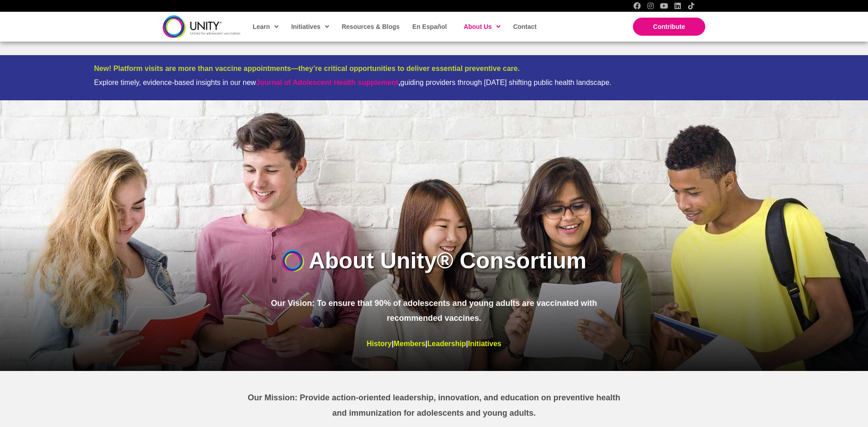 This screenshot has width=868, height=427. Describe the element at coordinates (664, 6) in the screenshot. I see `a: YouTube` at that location.